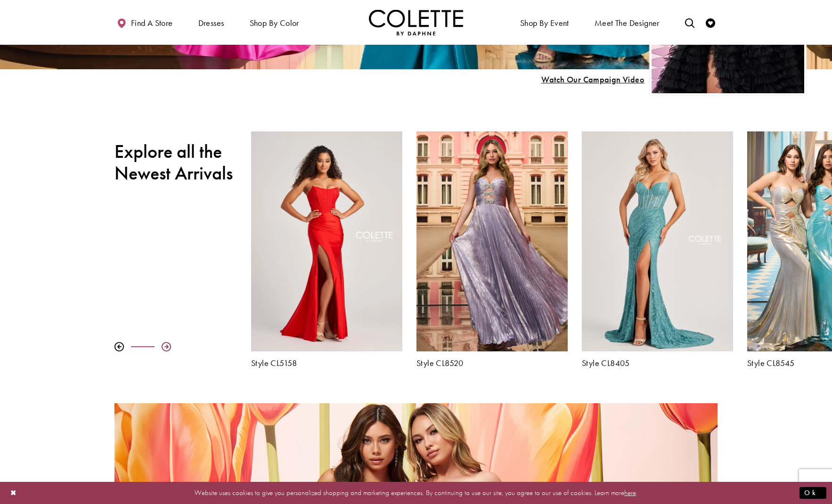 This screenshot has height=504, width=832. I want to click on a: Visit Home Page, so click(416, 22).